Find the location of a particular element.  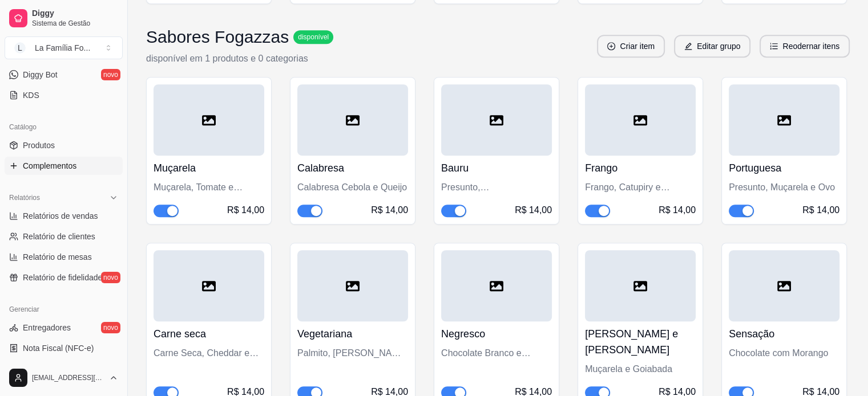

span: Sistema de Gestão is located at coordinates (75, 24).